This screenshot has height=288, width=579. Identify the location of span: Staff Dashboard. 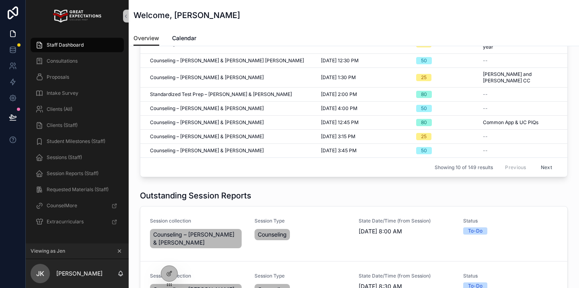
(65, 45).